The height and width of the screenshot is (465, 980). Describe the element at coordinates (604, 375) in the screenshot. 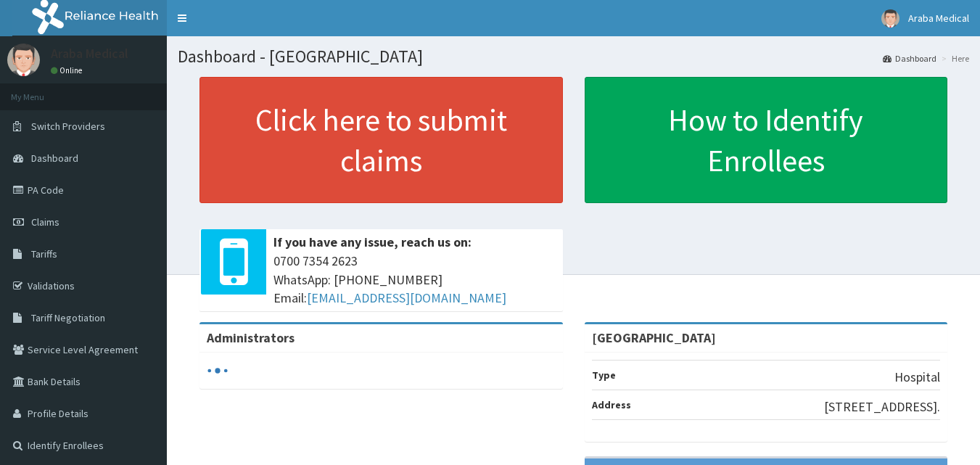

I see `b: Type` at that location.